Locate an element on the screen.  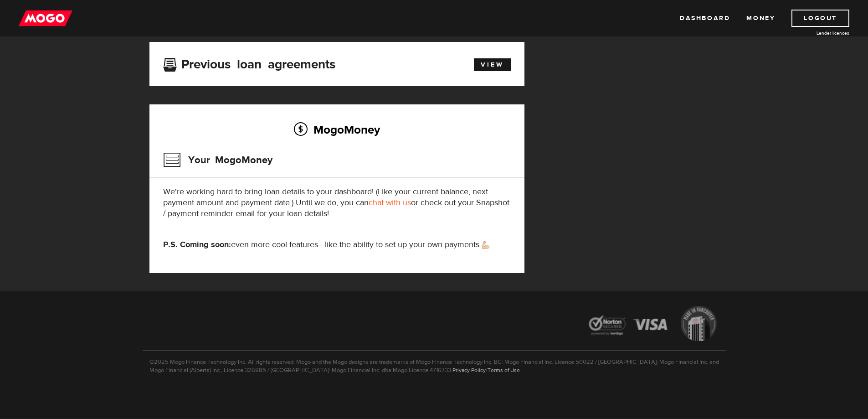
p: ©2025 Mogo Finance Technology Inc. All rights reserved. Mogo and the Mogo designs are trademarks ... is located at coordinates (434, 361).